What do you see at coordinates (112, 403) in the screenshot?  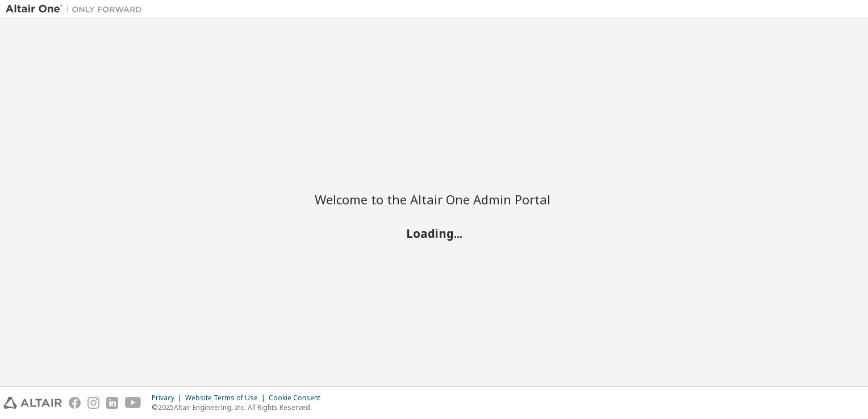 I see `img: linkedin.svg` at bounding box center [112, 403].